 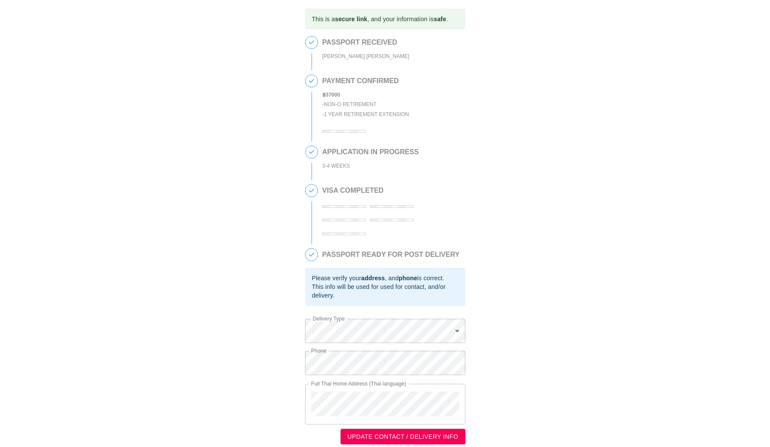 I want to click on span: 1, so click(x=312, y=42).